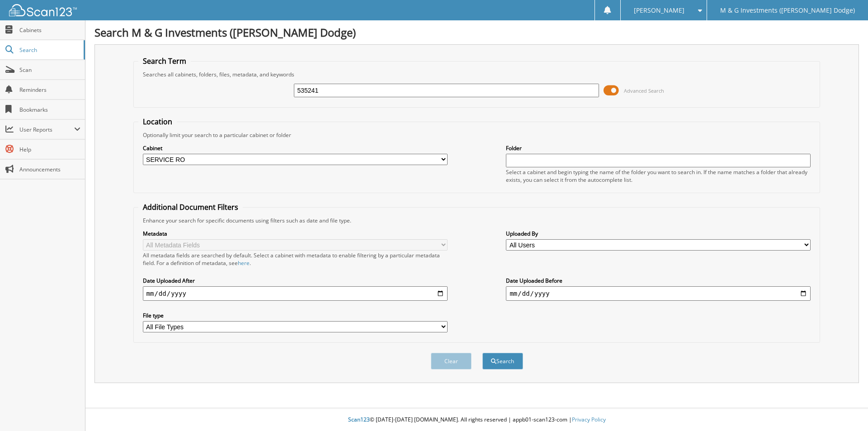  What do you see at coordinates (296, 233) in the screenshot?
I see `label: Metadata` at bounding box center [296, 233].